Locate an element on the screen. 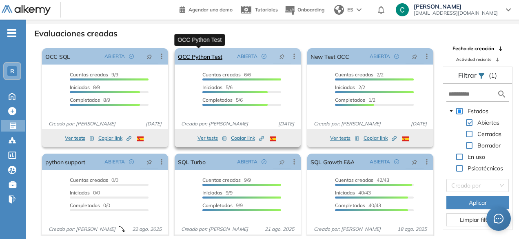 This screenshot has height=239, width=519. span: Estados is located at coordinates (478, 111).